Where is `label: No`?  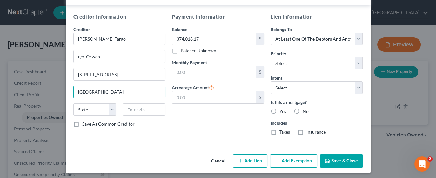
label: No is located at coordinates (306, 112).